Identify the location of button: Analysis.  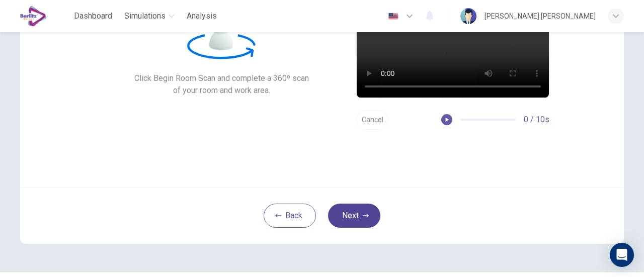
(202, 16).